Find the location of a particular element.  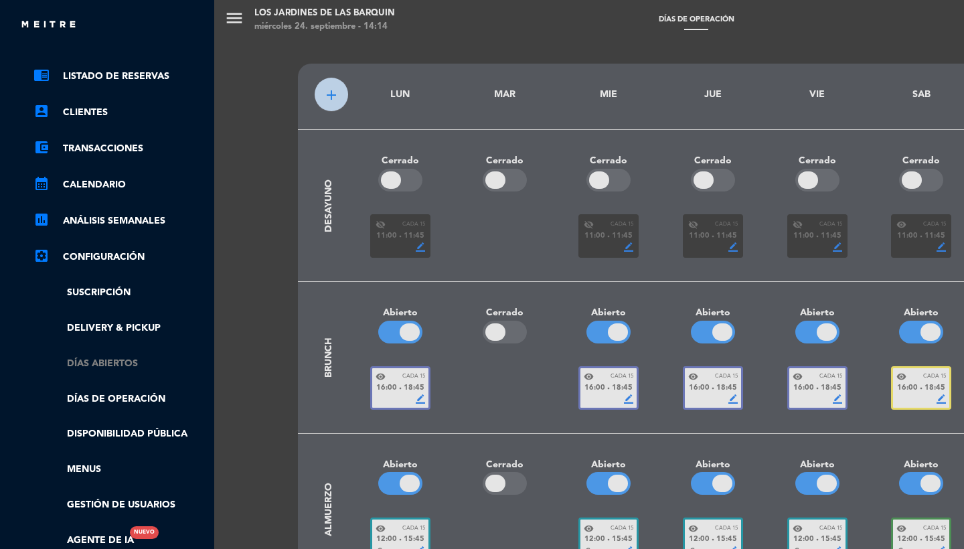

a: Suscripción is located at coordinates (120, 292).